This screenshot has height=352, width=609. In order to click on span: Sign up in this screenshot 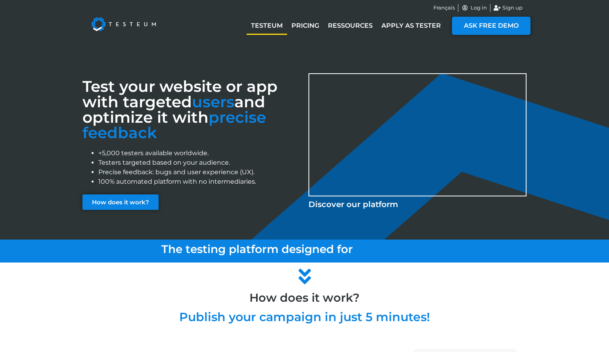, I will do `click(511, 8)`.